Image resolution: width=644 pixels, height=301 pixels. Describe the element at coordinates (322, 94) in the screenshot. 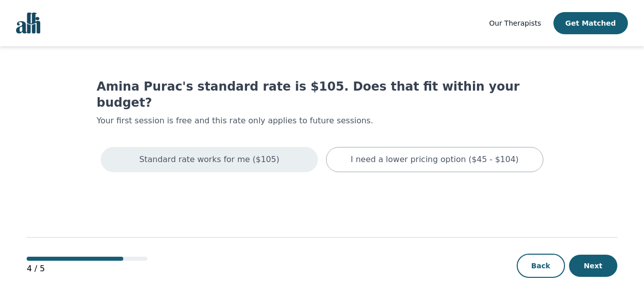

I see `h1: Amina Purac's standard rate is $105. Does that fit within your budget?` at that location.